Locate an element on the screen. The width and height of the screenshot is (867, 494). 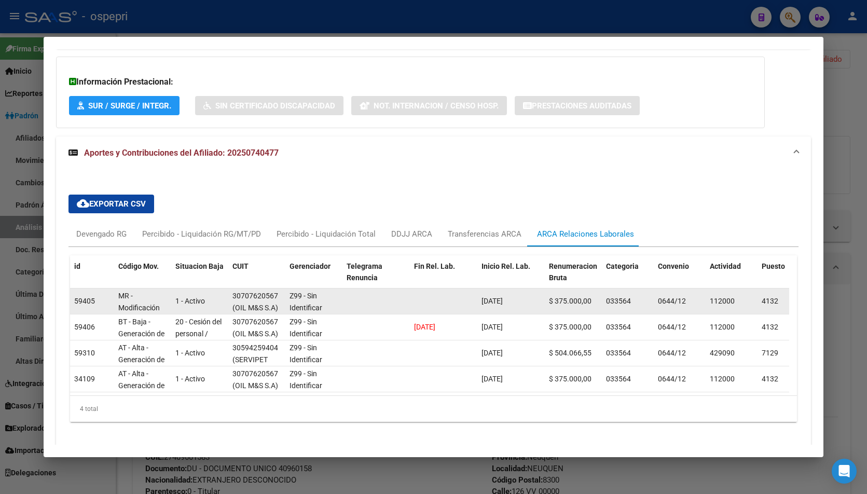
span: MR - Modificación de datos en la relación CUIT –CUIL is located at coordinates (143, 319).